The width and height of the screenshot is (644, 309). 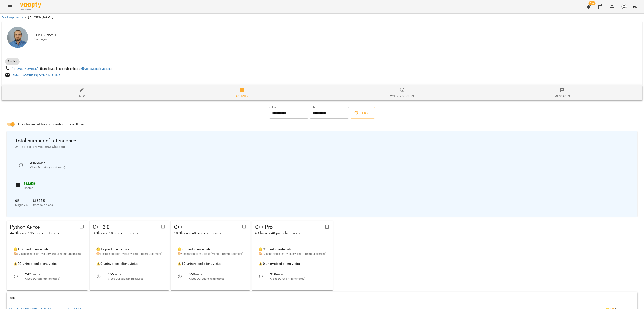 What do you see at coordinates (207, 227) in the screenshot?
I see `span: C++` at bounding box center [207, 227].